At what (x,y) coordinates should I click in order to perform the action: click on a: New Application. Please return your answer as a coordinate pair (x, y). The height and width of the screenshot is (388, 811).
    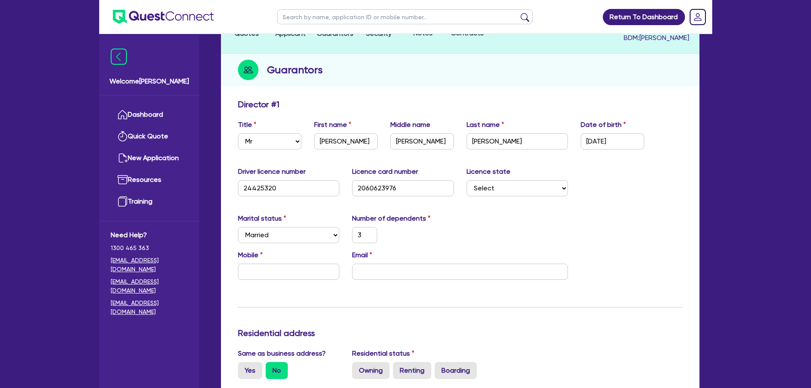
    Looking at the image, I should click on (149, 158).